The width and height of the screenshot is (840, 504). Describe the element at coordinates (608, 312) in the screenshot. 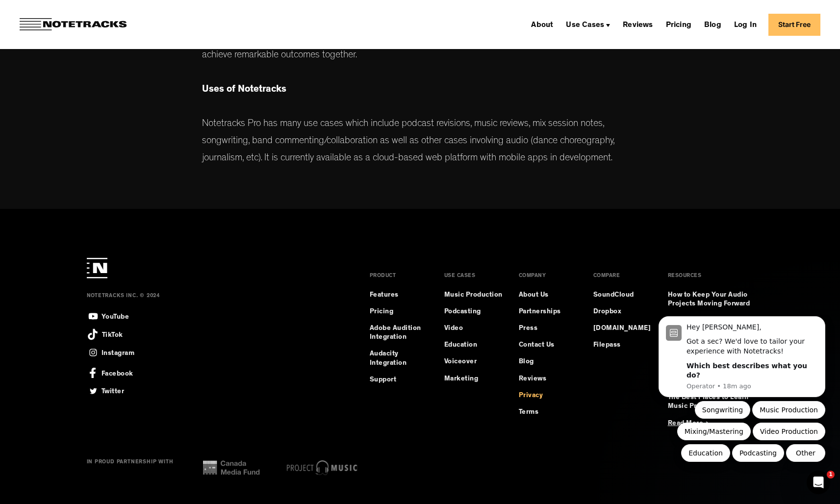

I see `a: Dropbox` at that location.